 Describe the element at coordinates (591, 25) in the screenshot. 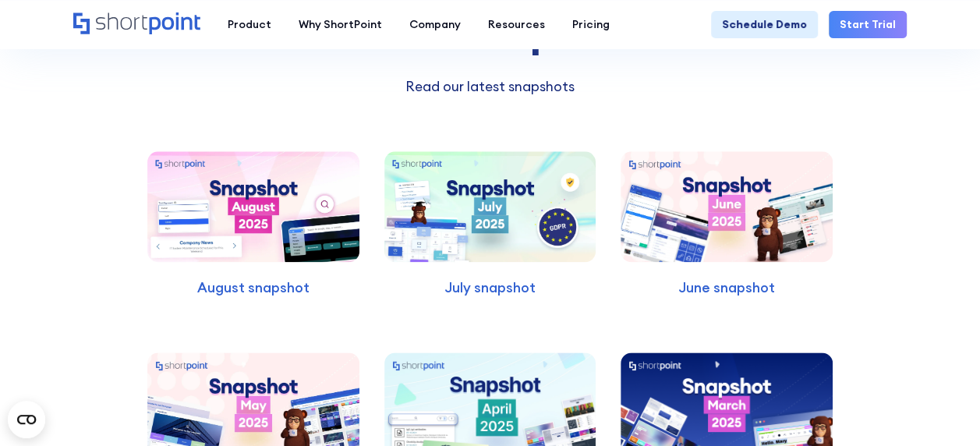

I see `a: Pricing` at that location.